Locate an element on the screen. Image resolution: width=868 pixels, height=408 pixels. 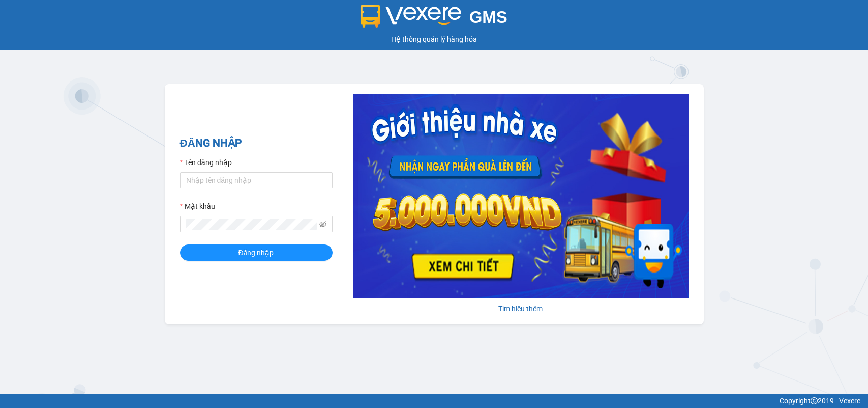
h2: ĐĂNG NHẬP is located at coordinates (256, 143).